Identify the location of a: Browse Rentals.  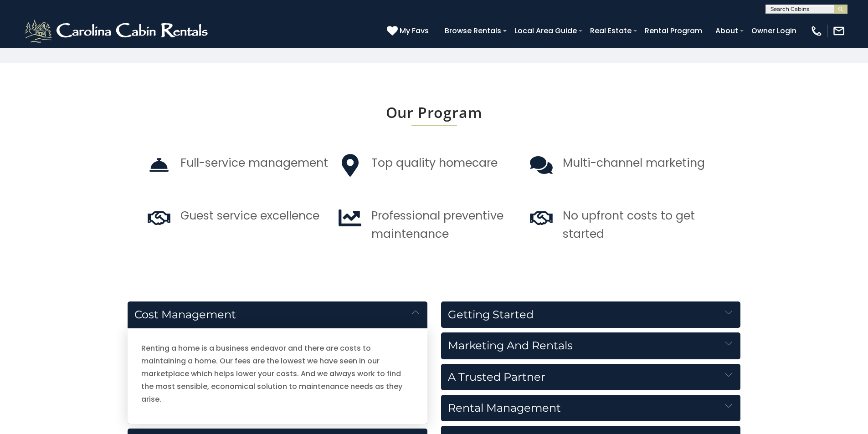
(473, 30).